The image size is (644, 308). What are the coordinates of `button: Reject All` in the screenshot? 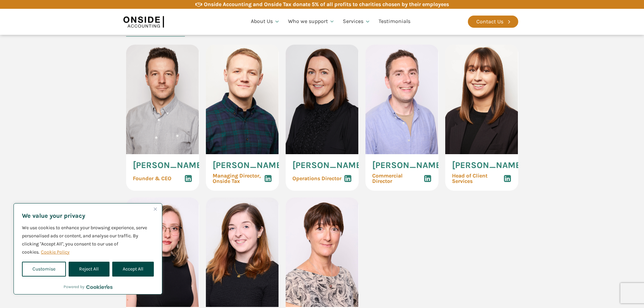 It's located at (89, 269).